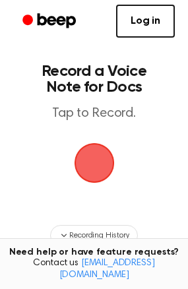  Describe the element at coordinates (94, 235) in the screenshot. I see `button: Recording History` at that location.